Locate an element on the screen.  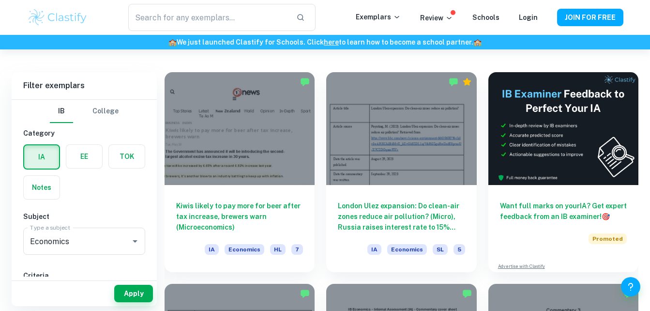
div: Premium is located at coordinates (467, 82).